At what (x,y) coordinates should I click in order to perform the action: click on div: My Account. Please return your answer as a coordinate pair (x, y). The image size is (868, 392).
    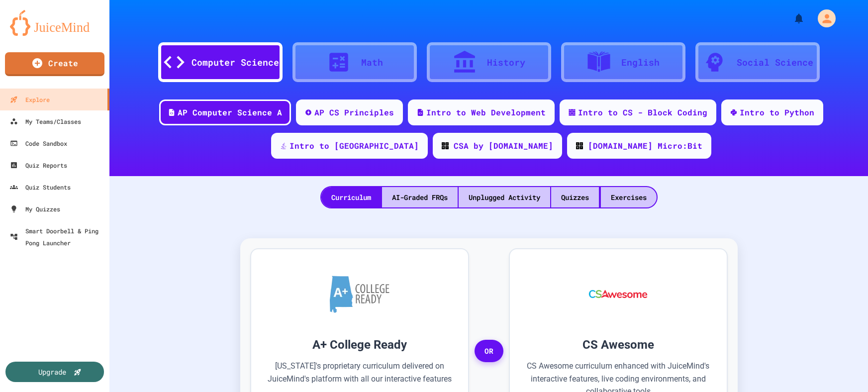
    Looking at the image, I should click on (823, 18).